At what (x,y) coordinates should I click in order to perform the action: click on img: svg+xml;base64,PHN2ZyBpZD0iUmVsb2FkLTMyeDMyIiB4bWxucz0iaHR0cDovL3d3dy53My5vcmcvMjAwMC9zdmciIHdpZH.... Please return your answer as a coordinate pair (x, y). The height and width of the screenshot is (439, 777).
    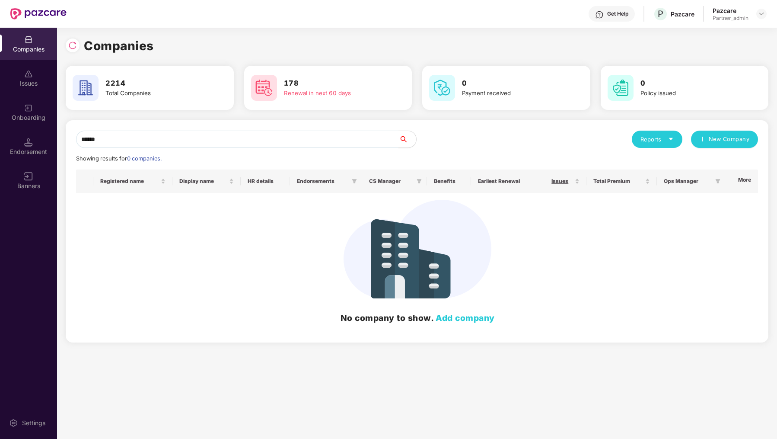
    Looking at the image, I should click on (73, 45).